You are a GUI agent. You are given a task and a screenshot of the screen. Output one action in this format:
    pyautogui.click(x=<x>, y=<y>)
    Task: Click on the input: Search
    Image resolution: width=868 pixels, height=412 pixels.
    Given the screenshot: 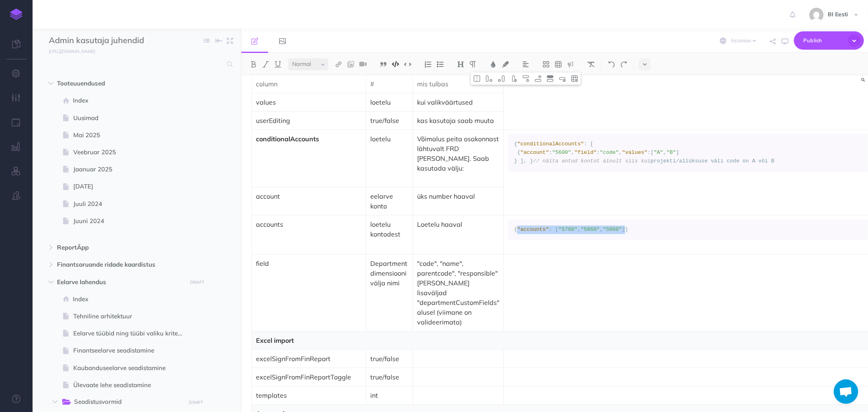 What is the action you would take?
    pyautogui.click(x=135, y=64)
    